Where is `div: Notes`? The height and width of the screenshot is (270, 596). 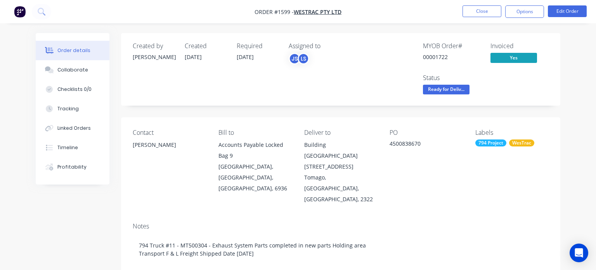
div: Notes is located at coordinates (341, 226).